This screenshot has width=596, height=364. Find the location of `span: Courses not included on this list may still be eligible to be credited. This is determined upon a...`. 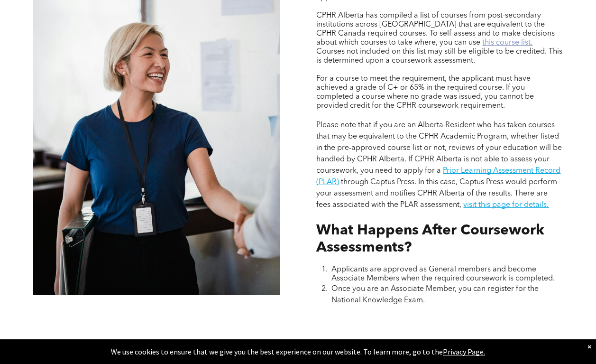

span: Courses not included on this list may still be eligible to be credited. This is determined upon a... is located at coordinates (439, 56).